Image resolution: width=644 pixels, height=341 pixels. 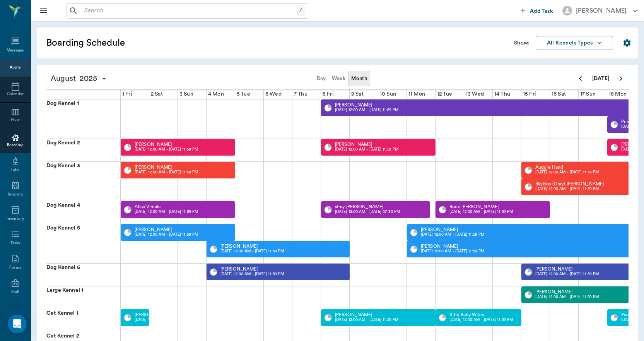 I want to click on div: 12 Tue, so click(x=444, y=94).